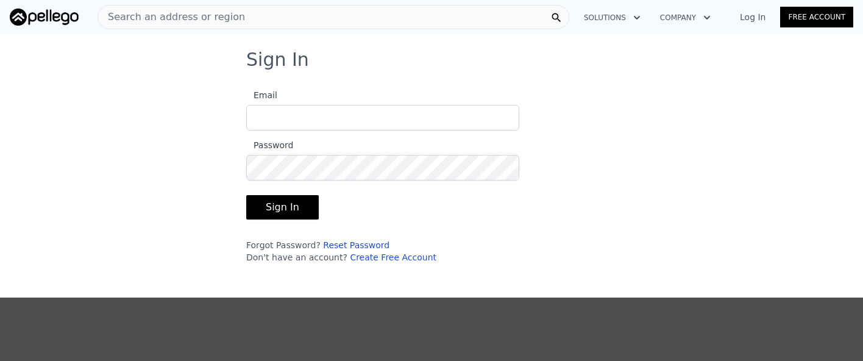 The image size is (863, 361). What do you see at coordinates (393, 257) in the screenshot?
I see `a: Create Free Account` at bounding box center [393, 257].